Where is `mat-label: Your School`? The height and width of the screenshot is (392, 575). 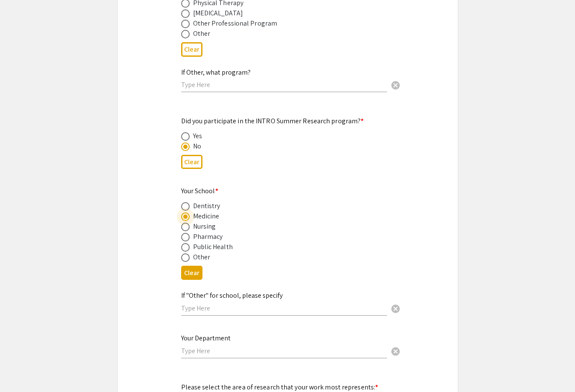
mat-label: Your School is located at coordinates (199, 190).